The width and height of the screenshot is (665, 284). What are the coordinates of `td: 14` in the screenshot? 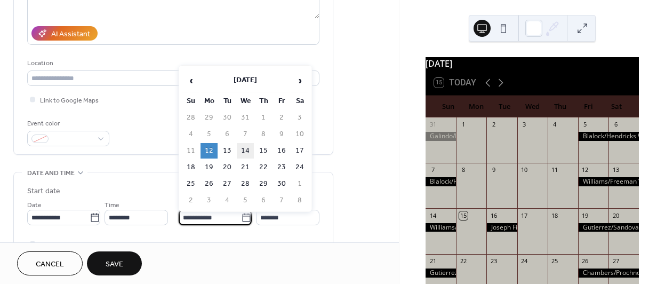 It's located at (245, 150).